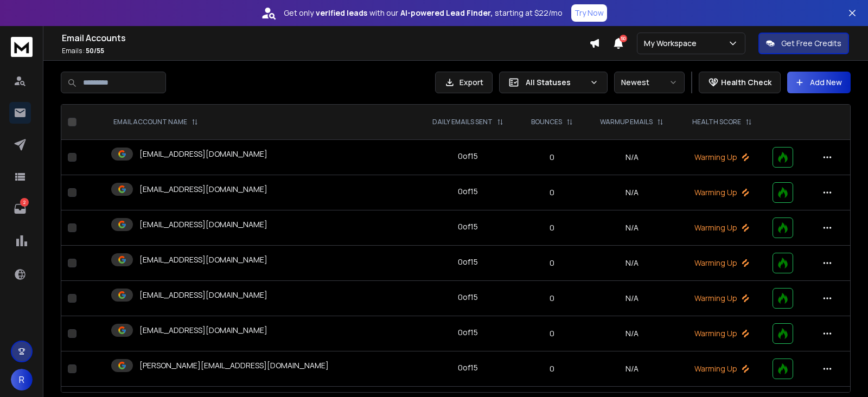 This screenshot has width=868, height=397. I want to click on span: 50 / 55, so click(95, 51).